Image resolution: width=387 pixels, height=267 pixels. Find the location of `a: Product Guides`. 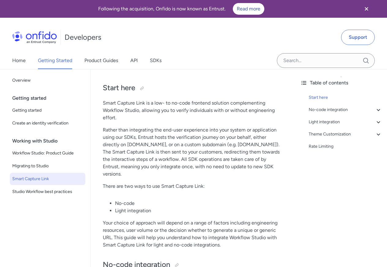

a: Product Guides is located at coordinates (101, 61).